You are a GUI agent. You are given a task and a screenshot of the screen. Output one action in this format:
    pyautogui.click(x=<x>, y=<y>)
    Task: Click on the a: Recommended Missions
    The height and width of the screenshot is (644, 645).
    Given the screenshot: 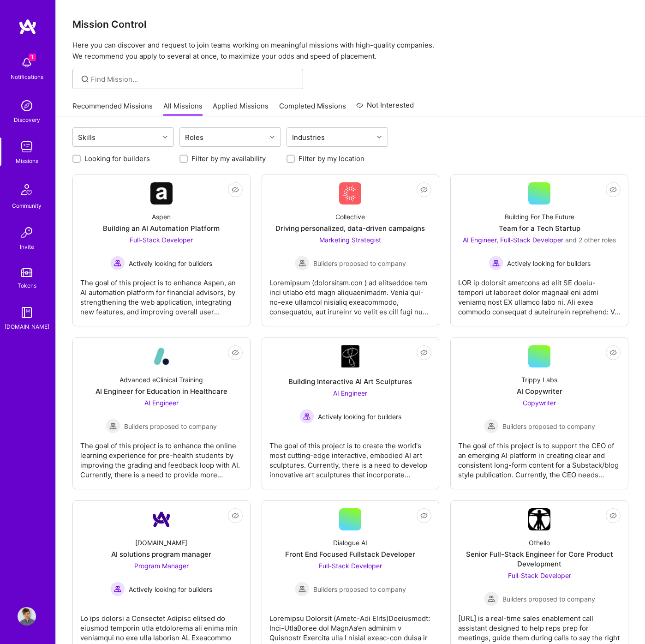 What is the action you would take?
    pyautogui.click(x=112, y=108)
    